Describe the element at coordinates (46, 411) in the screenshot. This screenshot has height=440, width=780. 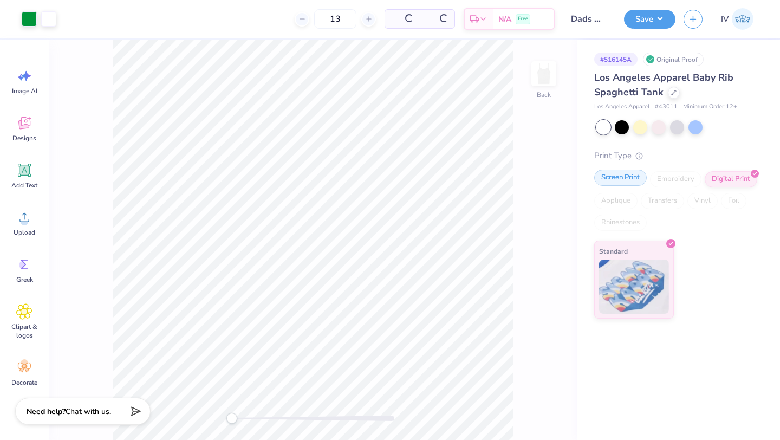
I see `strong: Need help?` at that location.